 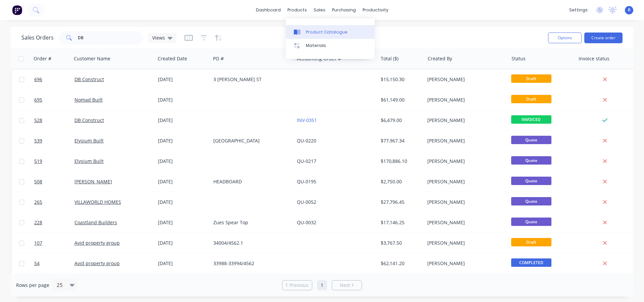 I want to click on div: $170,886.10, so click(x=400, y=161).